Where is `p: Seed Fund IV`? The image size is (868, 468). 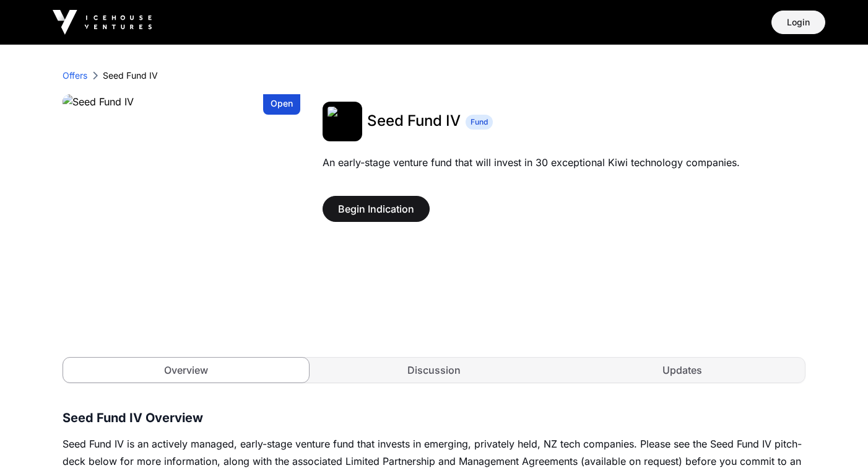
p: Seed Fund IV is located at coordinates (130, 76).